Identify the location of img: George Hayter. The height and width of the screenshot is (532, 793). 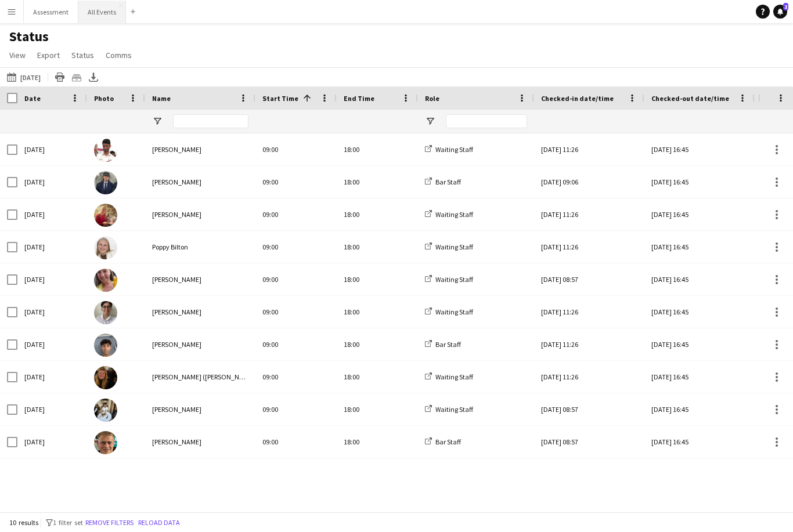
(106, 443).